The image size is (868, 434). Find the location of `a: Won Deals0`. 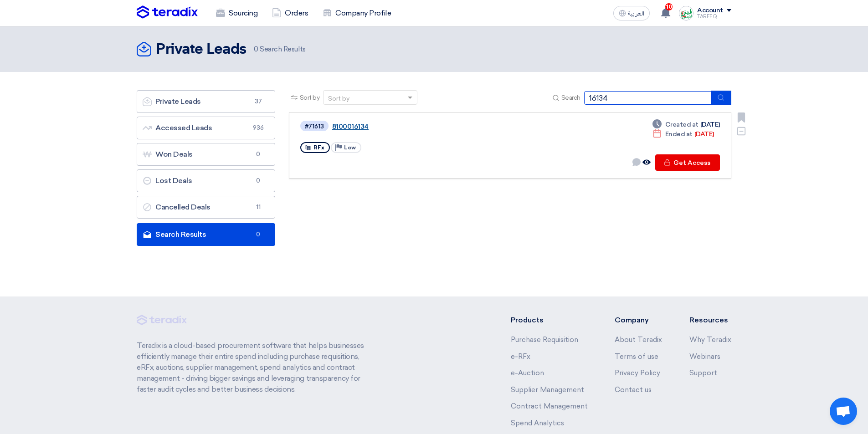

a: Won Deals0 is located at coordinates (206, 155).